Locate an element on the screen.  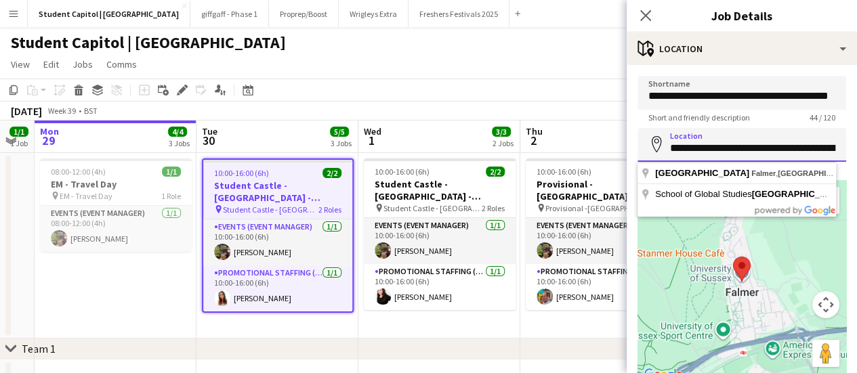
a: Edit is located at coordinates (51, 64).